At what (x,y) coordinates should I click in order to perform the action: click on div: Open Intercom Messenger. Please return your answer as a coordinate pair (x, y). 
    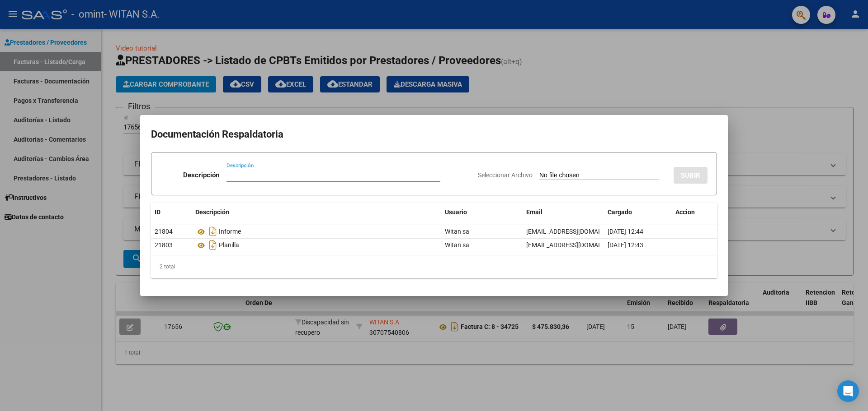
    Looking at the image, I should click on (848, 392).